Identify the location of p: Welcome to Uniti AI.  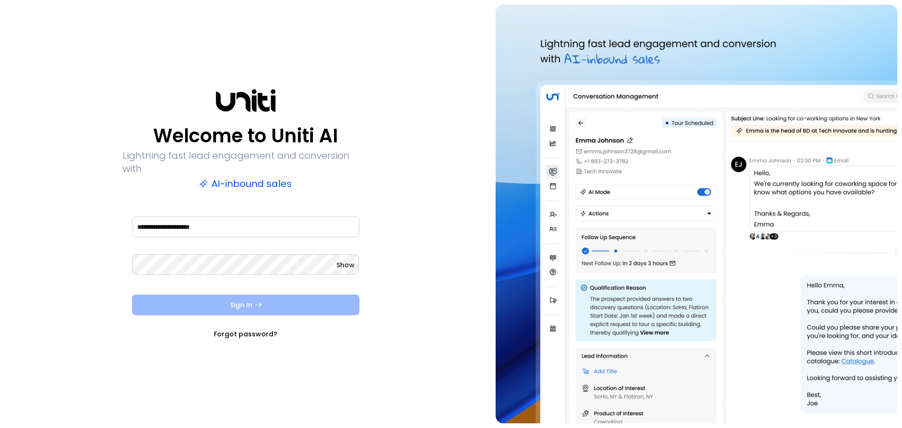
(245, 136).